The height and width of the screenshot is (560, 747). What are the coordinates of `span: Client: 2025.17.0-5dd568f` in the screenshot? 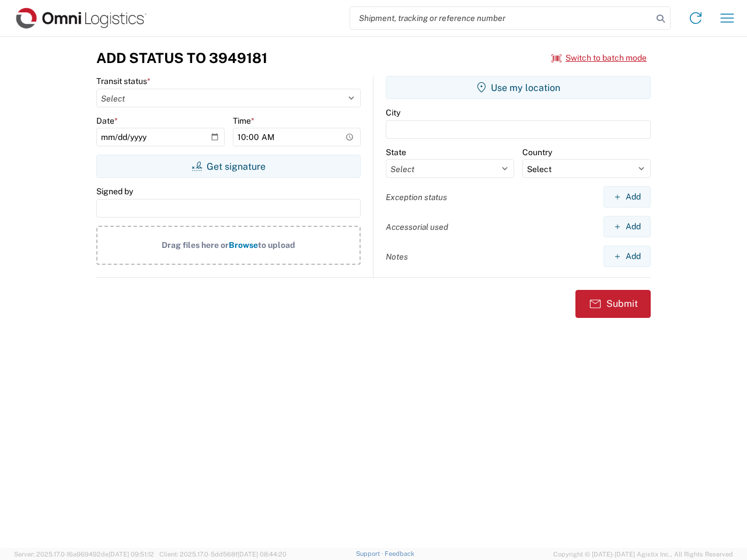 It's located at (223, 554).